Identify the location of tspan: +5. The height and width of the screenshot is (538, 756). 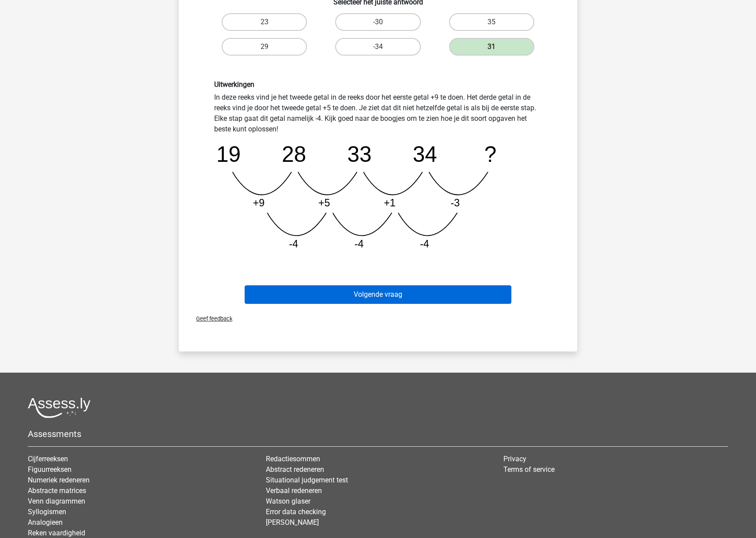
(324, 203).